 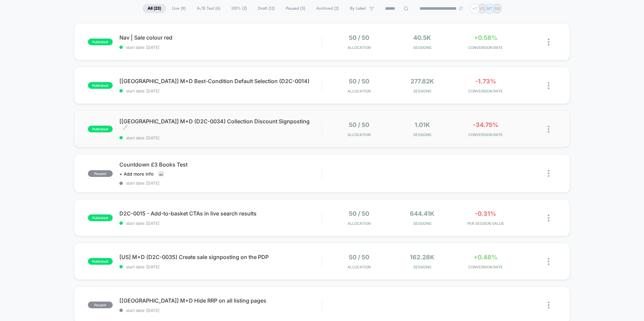 I want to click on div: + 7, so click(x=475, y=8).